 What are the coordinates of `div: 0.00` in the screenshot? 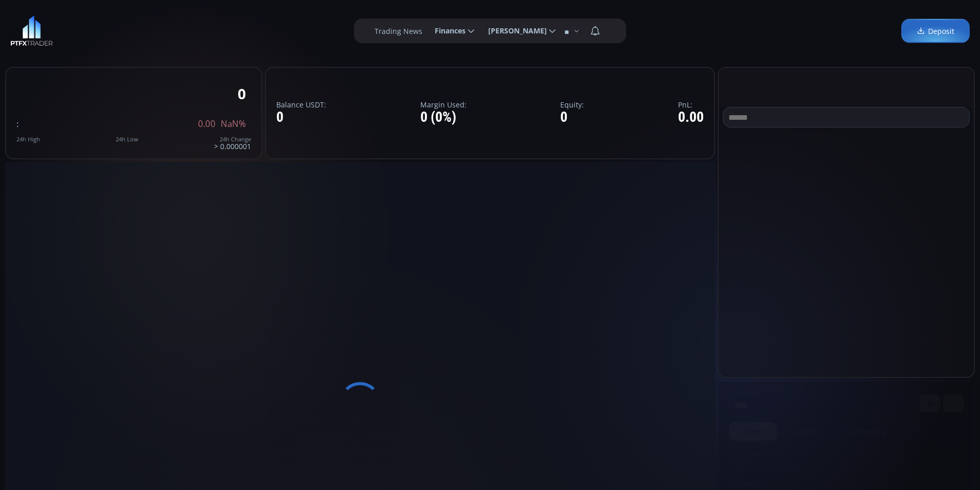 It's located at (691, 118).